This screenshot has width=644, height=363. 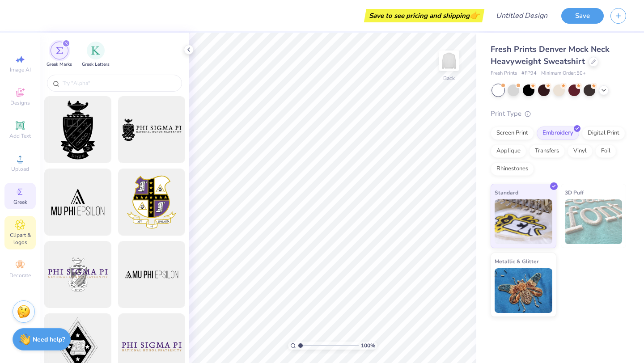 What do you see at coordinates (20, 136) in the screenshot?
I see `span: Add Text` at bounding box center [20, 136].